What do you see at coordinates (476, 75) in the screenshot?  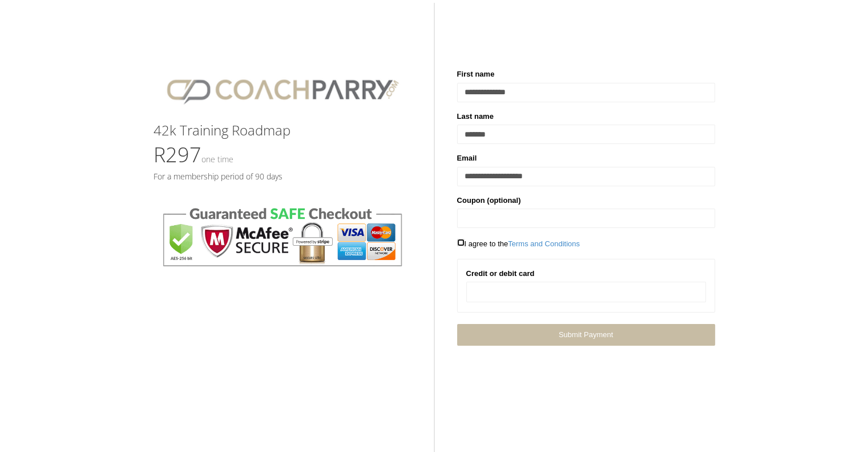 I see `label: First name` at bounding box center [476, 75].